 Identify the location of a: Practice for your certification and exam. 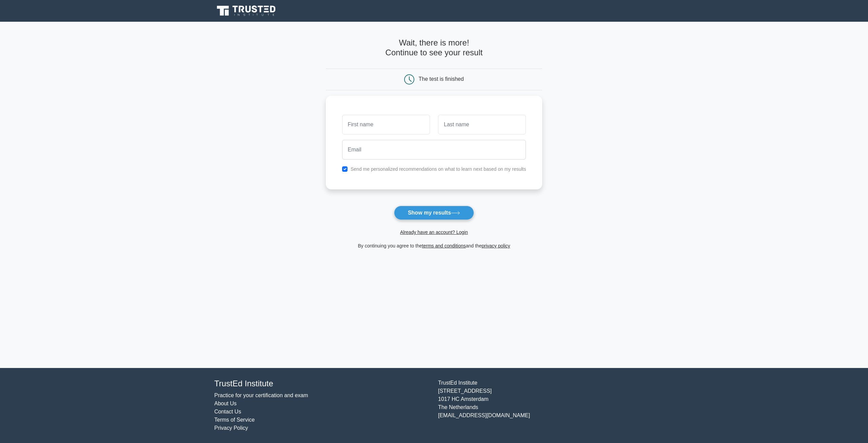
(262, 395).